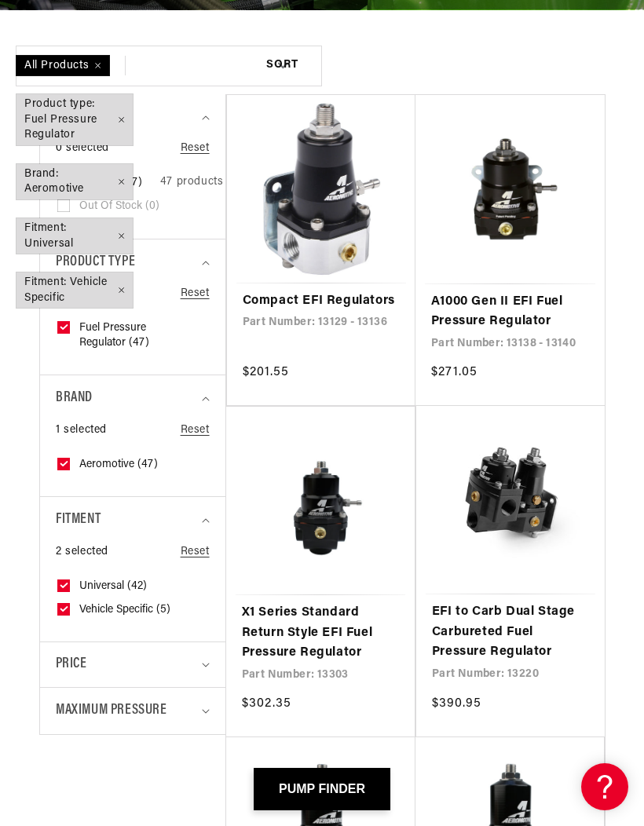  What do you see at coordinates (511, 633) in the screenshot?
I see `a: EFI to Carb Dual Stage Carbureted Fuel Pressure Regulator` at bounding box center [511, 633].